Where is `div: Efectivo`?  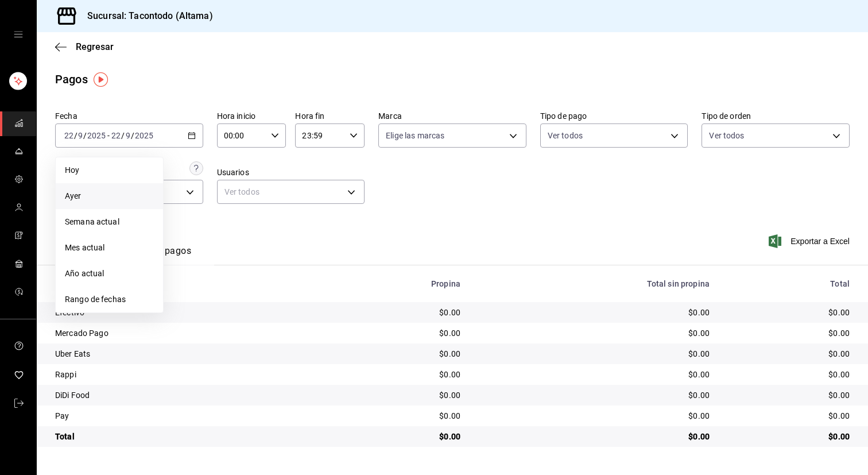 div: Efectivo is located at coordinates (184, 312).